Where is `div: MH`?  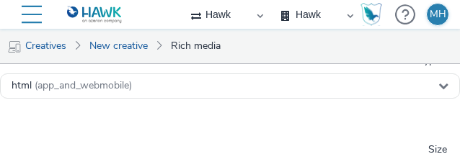
div: MH is located at coordinates (438, 14).